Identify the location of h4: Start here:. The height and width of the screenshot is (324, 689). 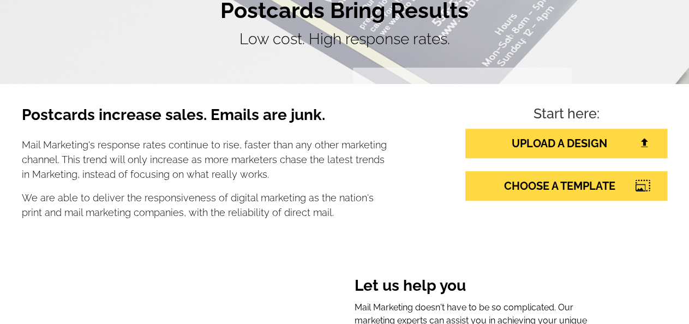
(566, 115).